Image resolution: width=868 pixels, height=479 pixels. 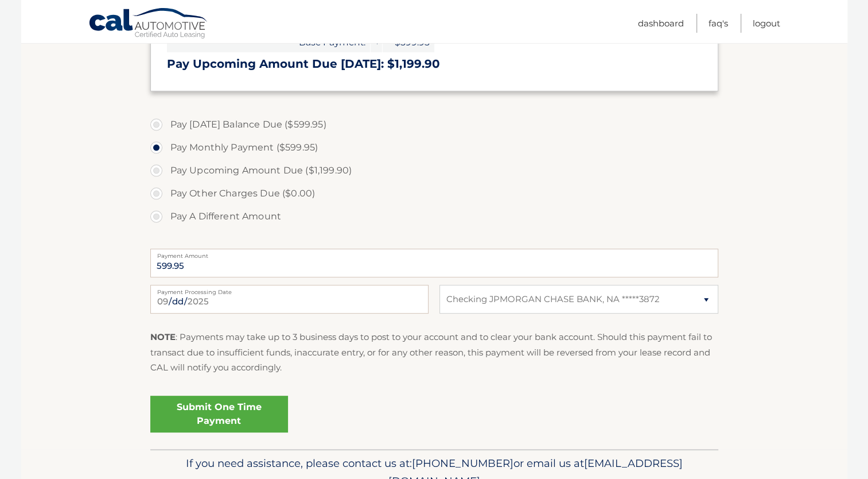 What do you see at coordinates (766, 23) in the screenshot?
I see `a: Logout` at bounding box center [766, 23].